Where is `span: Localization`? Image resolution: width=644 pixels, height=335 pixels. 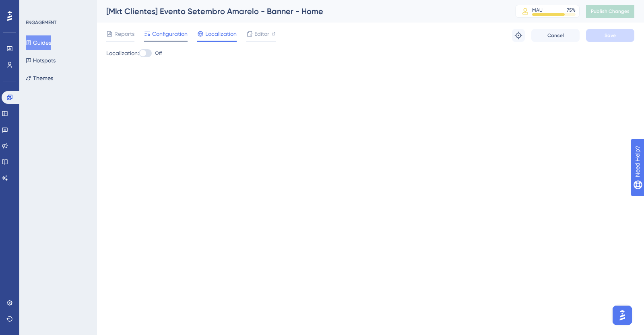 span: Localization is located at coordinates (221, 34).